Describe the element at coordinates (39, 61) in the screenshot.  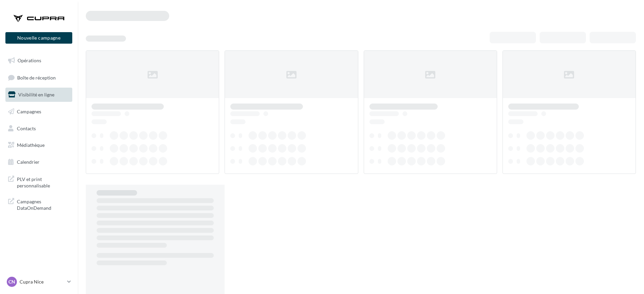
I see `a: Opérations` at that location.